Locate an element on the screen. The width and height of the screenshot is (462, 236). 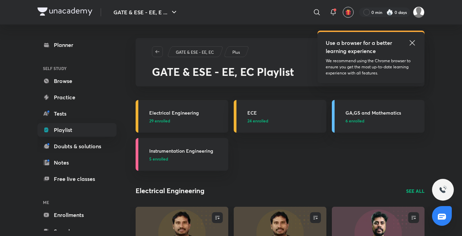
img: Company Logo is located at coordinates (65, 12).